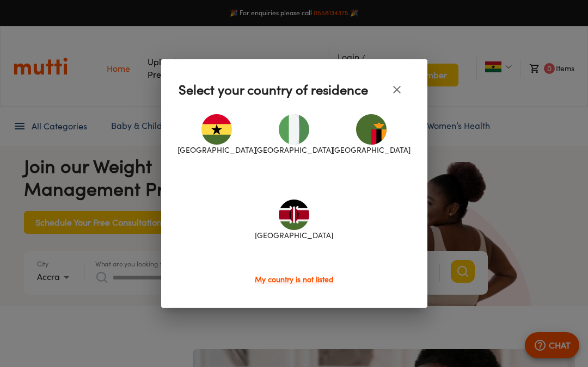 This screenshot has width=588, height=367. I want to click on img: Kenya, so click(294, 215).